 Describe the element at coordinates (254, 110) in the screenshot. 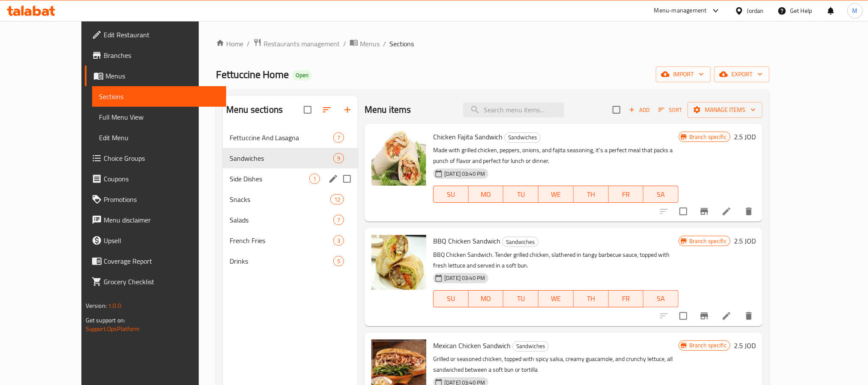

I see `h2: Menu sections` at that location.